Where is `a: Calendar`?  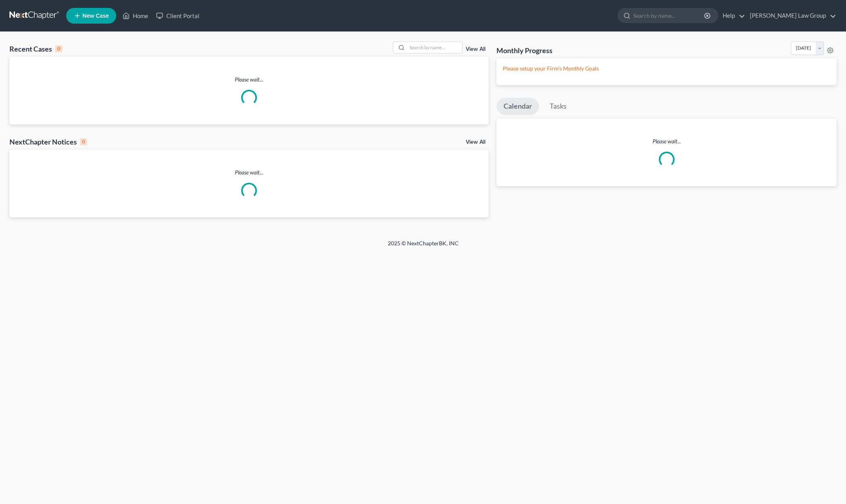 a: Calendar is located at coordinates (518, 107).